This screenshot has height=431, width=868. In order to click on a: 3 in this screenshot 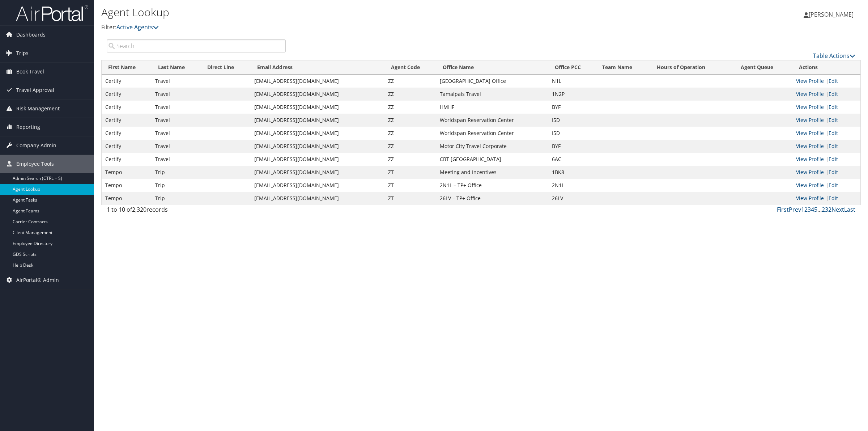, I will do `click(809, 209)`.